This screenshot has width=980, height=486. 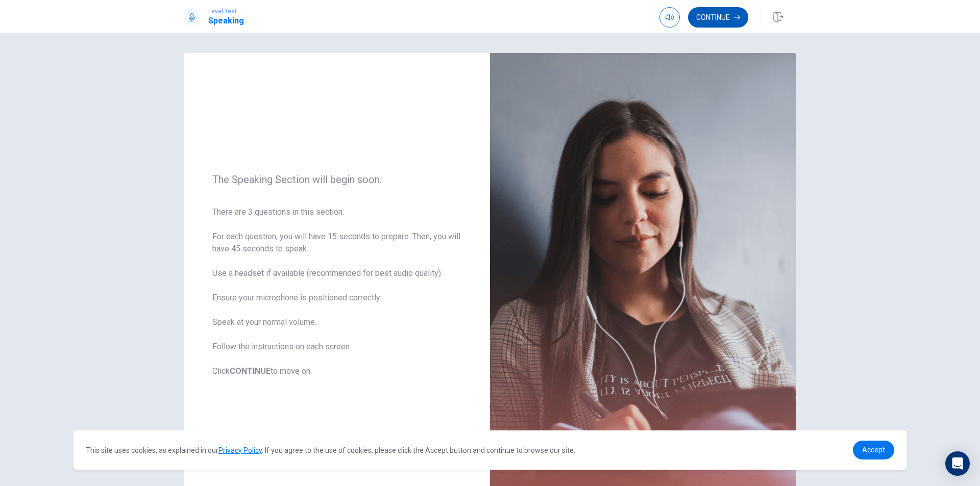 I want to click on span: This site uses cookies, as explained in our . If you agree to the use of cookies, please click th..., so click(x=330, y=450).